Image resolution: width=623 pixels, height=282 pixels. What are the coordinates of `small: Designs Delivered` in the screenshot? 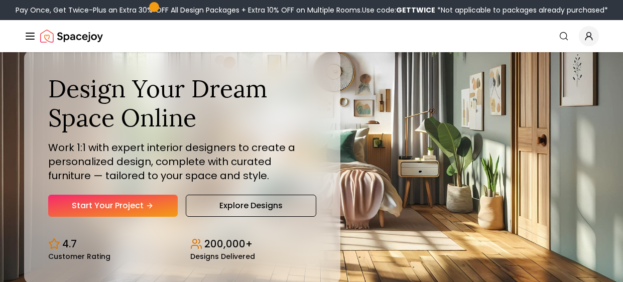 It's located at (223, 257).